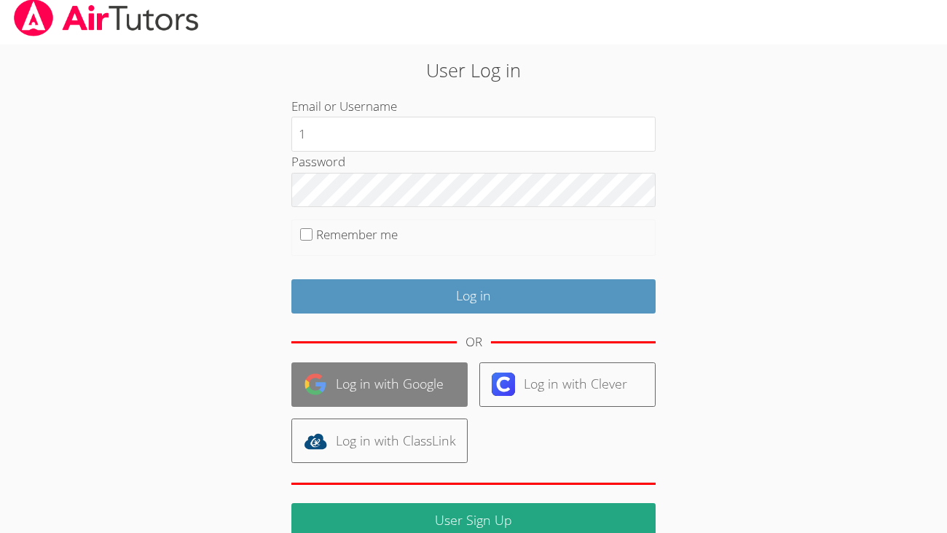 Image resolution: width=947 pixels, height=533 pixels. Describe the element at coordinates (503, 384) in the screenshot. I see `img: clever-logo-6eab21bc6e7a338710f1a6ff85c0baf02591cd810cc4098c63d3a4b26e2feb20.svg` at that location.